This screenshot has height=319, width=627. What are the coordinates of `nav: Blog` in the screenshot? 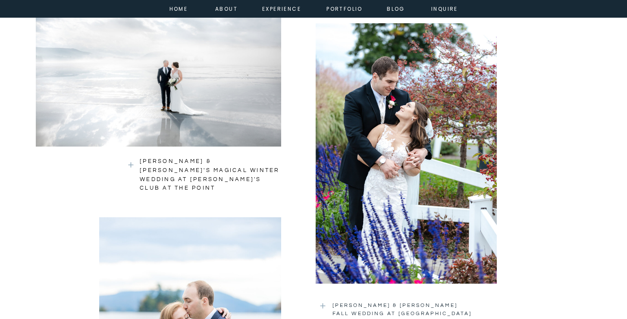 It's located at (396, 8).